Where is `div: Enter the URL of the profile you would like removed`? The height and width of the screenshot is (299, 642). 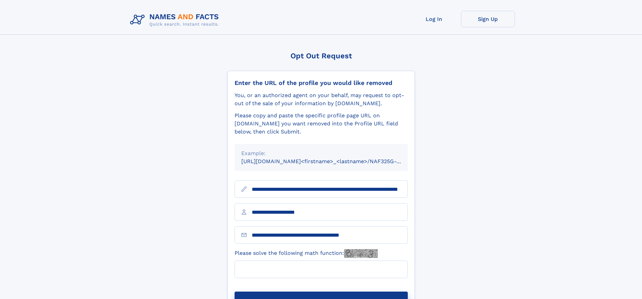
div: Enter the URL of the profile you would like removed is located at coordinates (321, 83).